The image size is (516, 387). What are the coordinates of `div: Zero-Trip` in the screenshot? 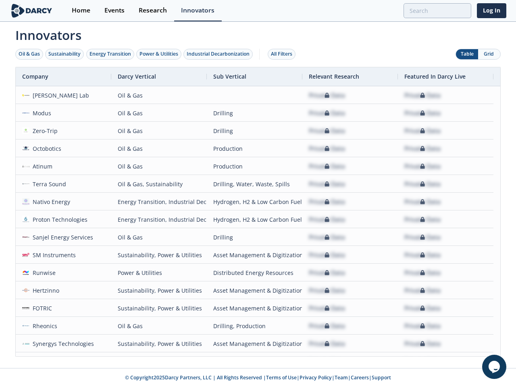 It's located at (44, 131).